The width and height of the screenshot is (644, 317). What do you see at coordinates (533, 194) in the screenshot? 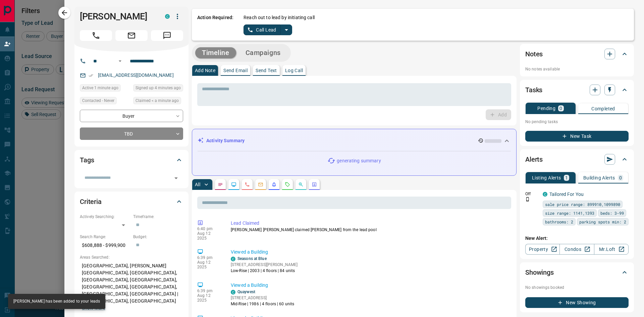
I see `p: Off` at bounding box center [533, 194].